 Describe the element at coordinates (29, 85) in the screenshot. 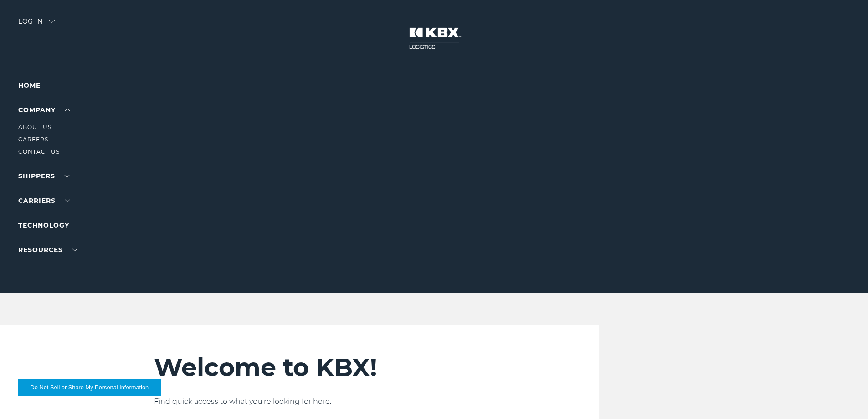

I see `a: Home` at that location.